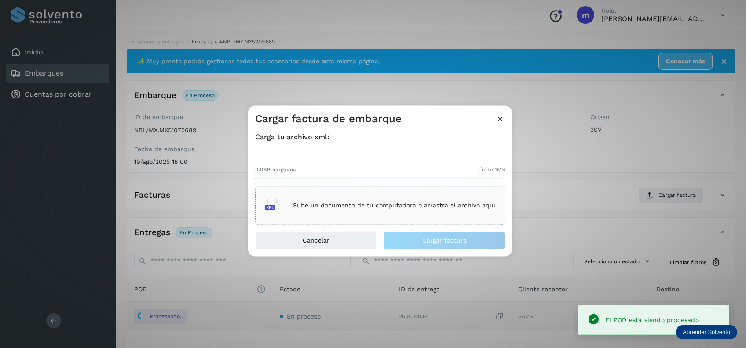 The height and width of the screenshot is (348, 746). What do you see at coordinates (706, 332) in the screenshot?
I see `p: Aprender Solvento` at bounding box center [706, 332].